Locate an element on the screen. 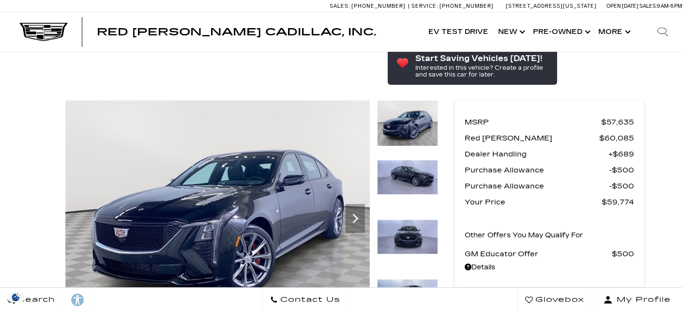  span: Service: is located at coordinates (424, 6).